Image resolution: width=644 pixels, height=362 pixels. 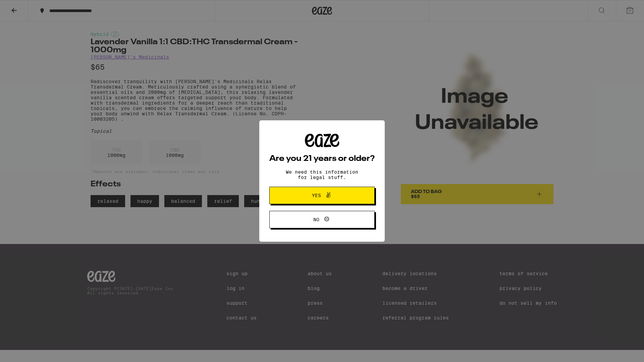 I want to click on button: Yes, so click(x=322, y=196).